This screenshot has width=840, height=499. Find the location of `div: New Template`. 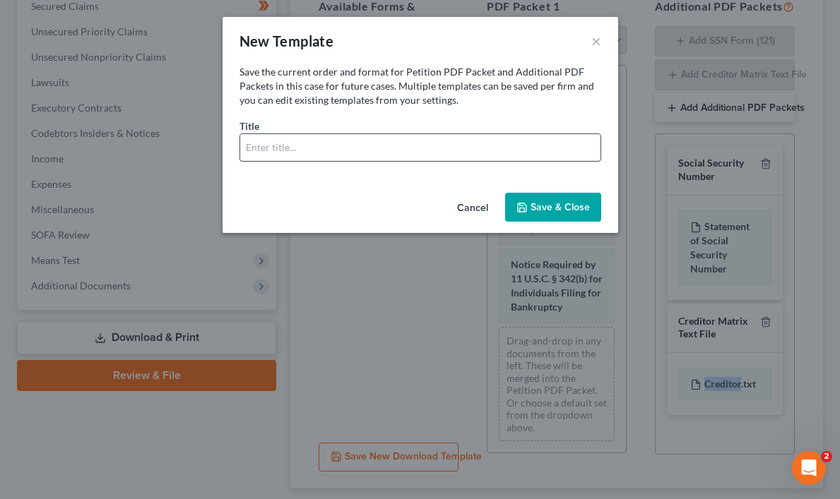

div: New Template is located at coordinates (287, 41).